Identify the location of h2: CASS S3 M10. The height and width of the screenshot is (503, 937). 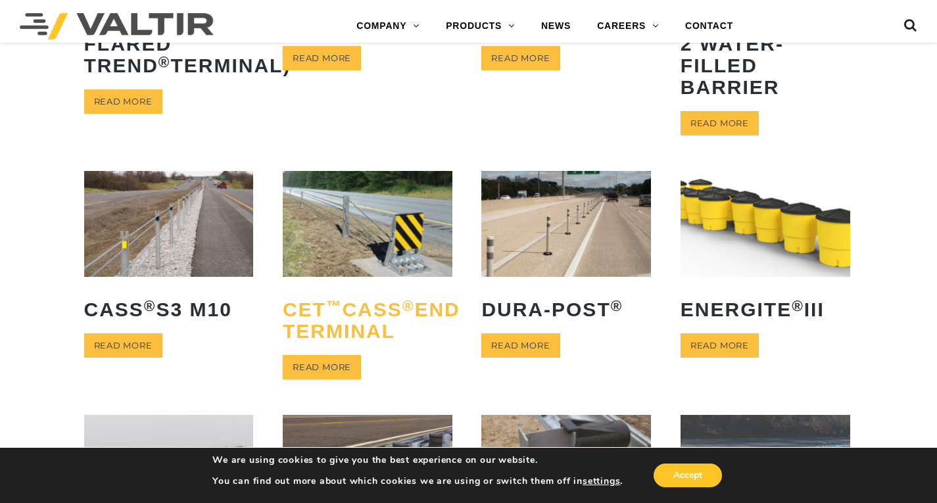
(169, 309).